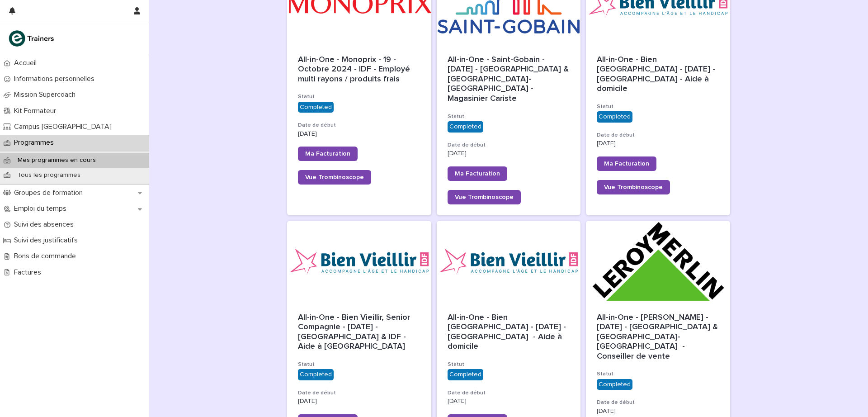 The height and width of the screenshot is (417, 868). Describe the element at coordinates (32, 39) in the screenshot. I see `img: K0CqGN7SDeD6s4JG8KQk` at that location.